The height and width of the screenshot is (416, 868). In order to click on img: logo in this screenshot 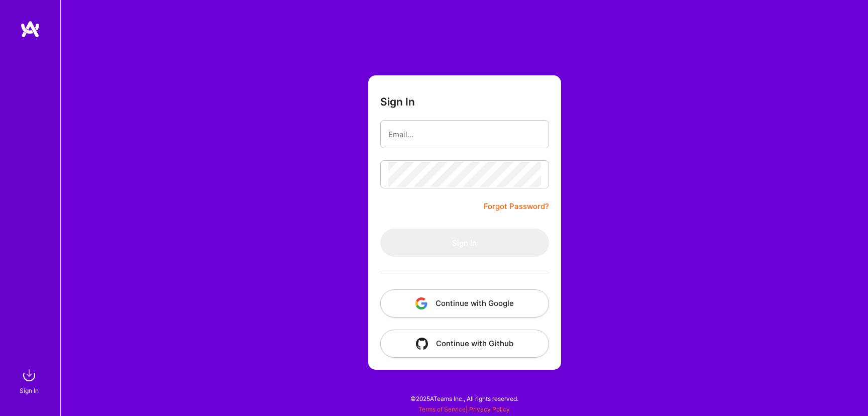, I will do `click(30, 29)`.